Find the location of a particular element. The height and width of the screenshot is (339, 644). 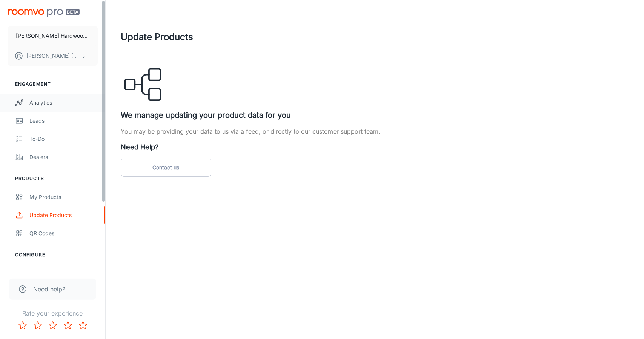

h6: Need Help? is located at coordinates (375, 147).